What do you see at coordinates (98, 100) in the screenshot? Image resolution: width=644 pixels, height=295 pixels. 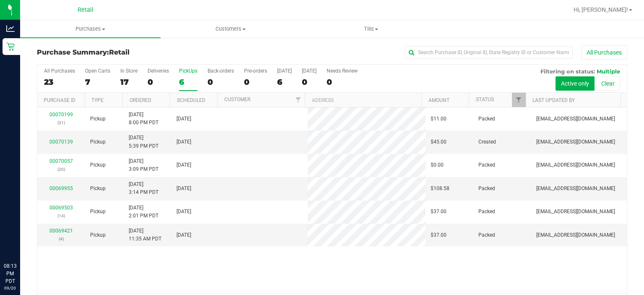 I see `a: Type` at bounding box center [98, 100].